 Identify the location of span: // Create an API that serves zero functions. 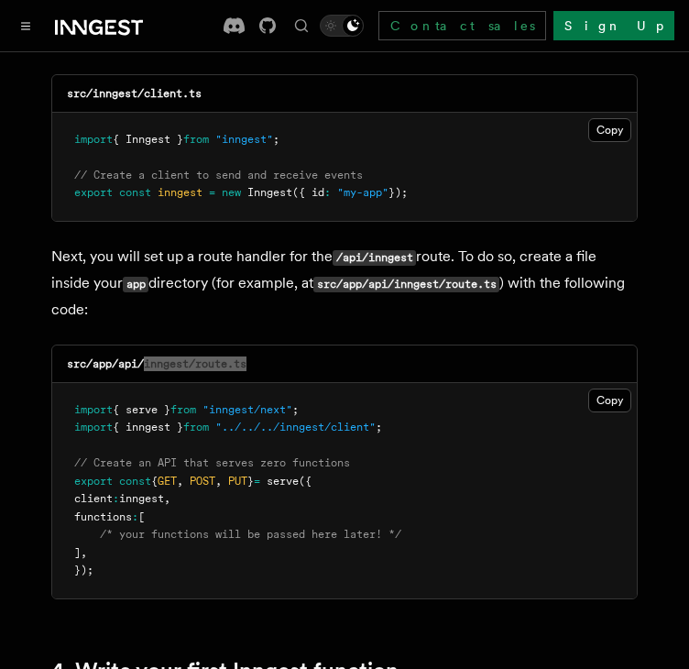
(212, 463).